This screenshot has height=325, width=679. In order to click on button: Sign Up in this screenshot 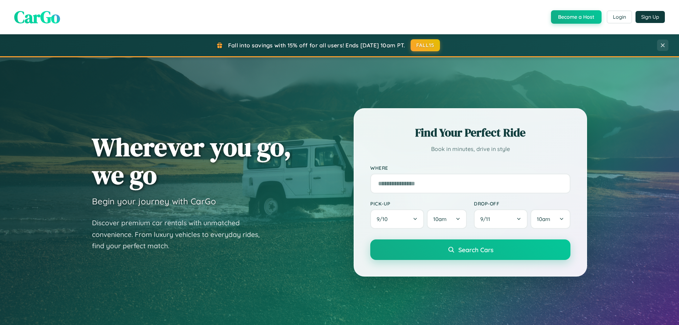, I will do `click(650, 17)`.